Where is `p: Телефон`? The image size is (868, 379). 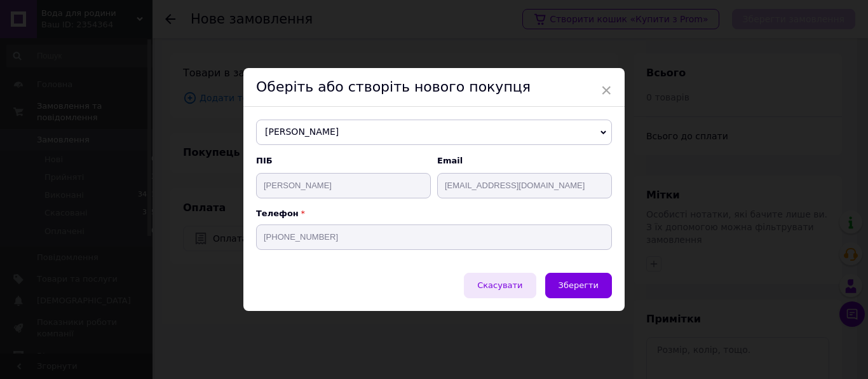
p: Телефон is located at coordinates (434, 213).